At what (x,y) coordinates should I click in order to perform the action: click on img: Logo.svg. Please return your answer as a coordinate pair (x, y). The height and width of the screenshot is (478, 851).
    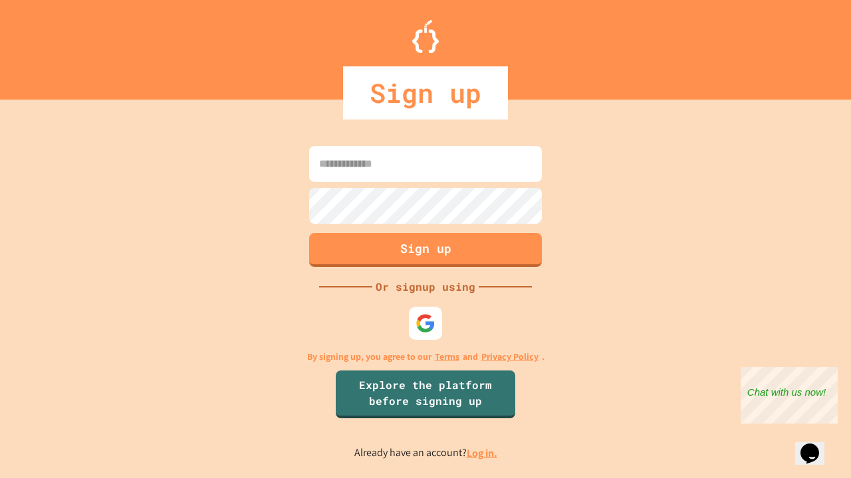
    Looking at the image, I should click on (425, 37).